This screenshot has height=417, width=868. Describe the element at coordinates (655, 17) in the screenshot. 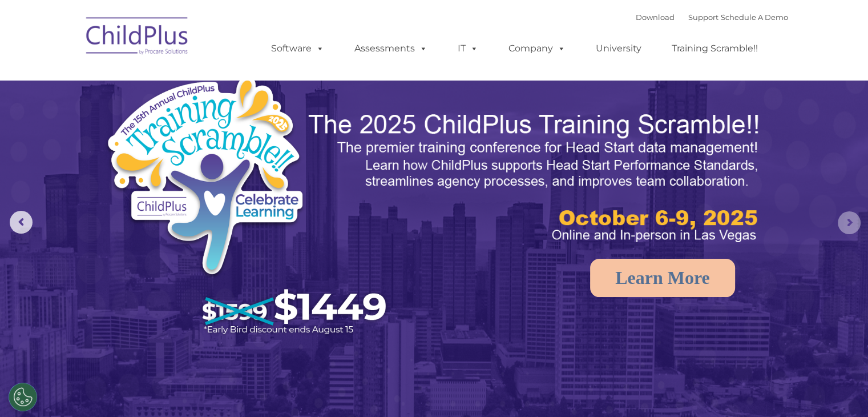

I see `a: Download` at that location.